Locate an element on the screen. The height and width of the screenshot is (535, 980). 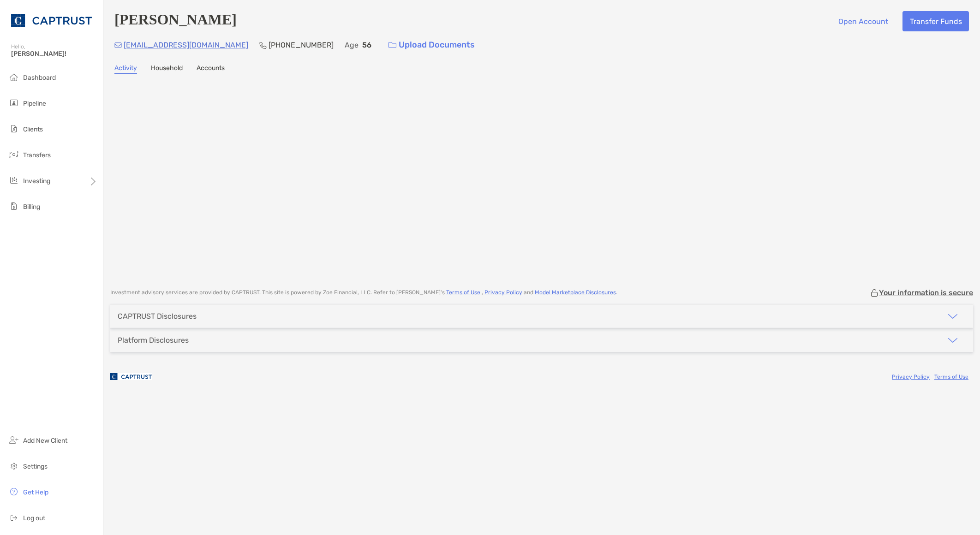
img: investing icon is located at coordinates (14, 180).